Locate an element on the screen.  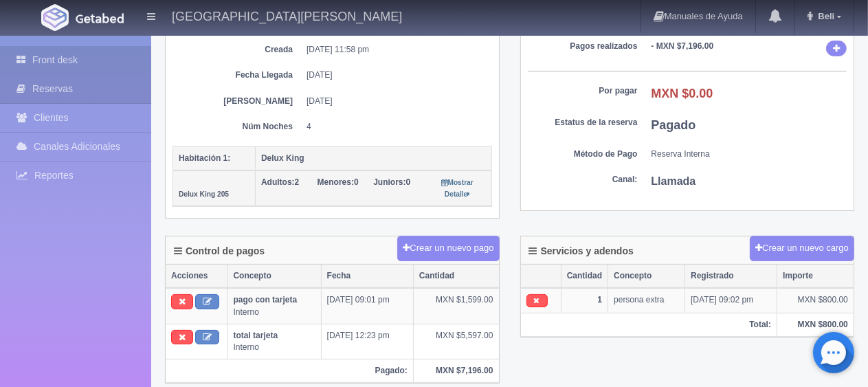
th: Pagado: is located at coordinates (289, 371).